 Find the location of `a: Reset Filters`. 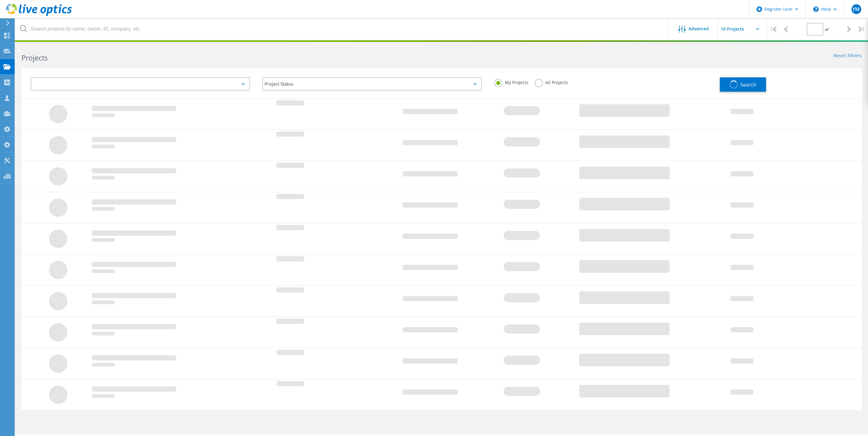

a: Reset Filters is located at coordinates (847, 56).